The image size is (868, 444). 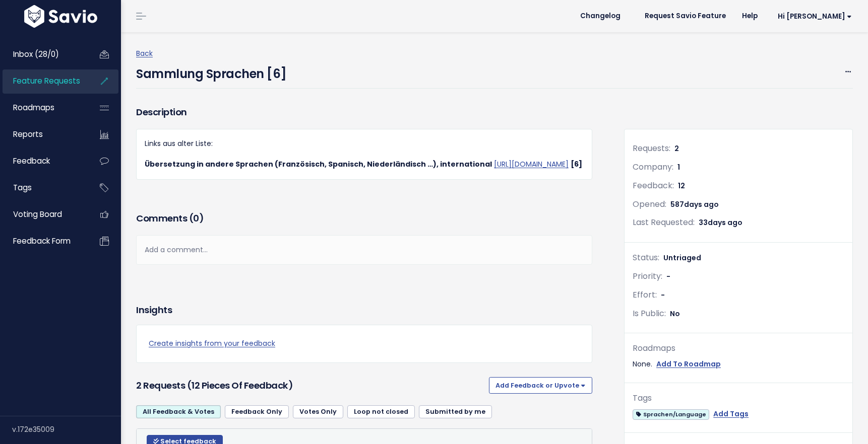 I want to click on span: Feedback form, so click(x=42, y=241).